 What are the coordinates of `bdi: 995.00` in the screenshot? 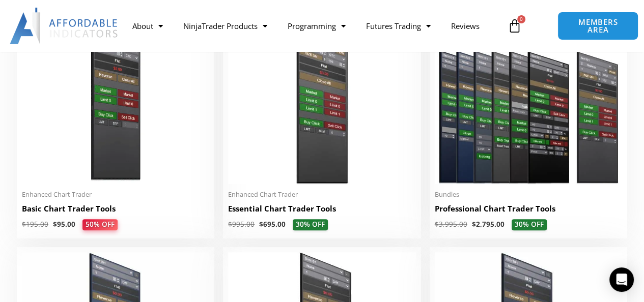 It's located at (242, 224).